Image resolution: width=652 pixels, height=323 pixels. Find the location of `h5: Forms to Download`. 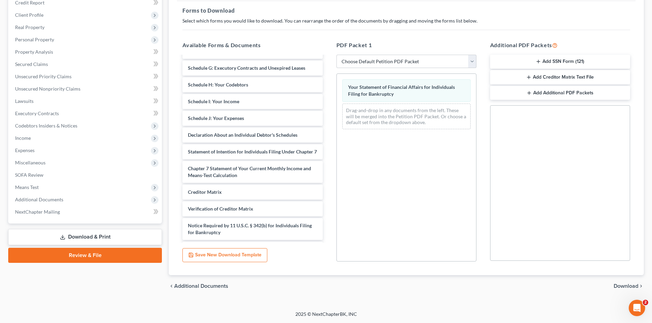

h5: Forms to Download is located at coordinates (406, 11).